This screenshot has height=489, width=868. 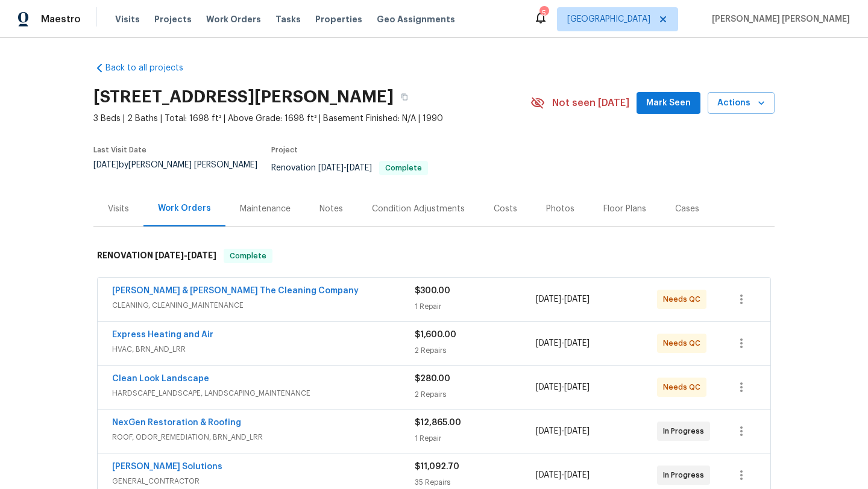 I want to click on div: Work Orders, so click(x=185, y=209).